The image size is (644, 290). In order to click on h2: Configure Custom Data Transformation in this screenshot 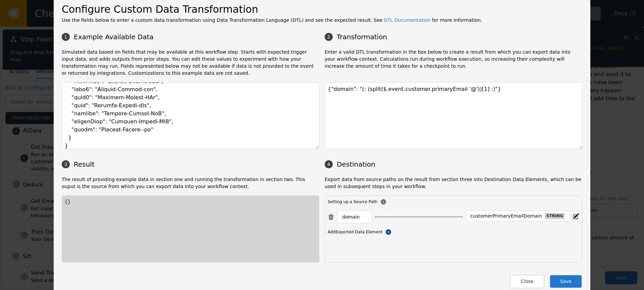, I will do `click(322, 9)`.